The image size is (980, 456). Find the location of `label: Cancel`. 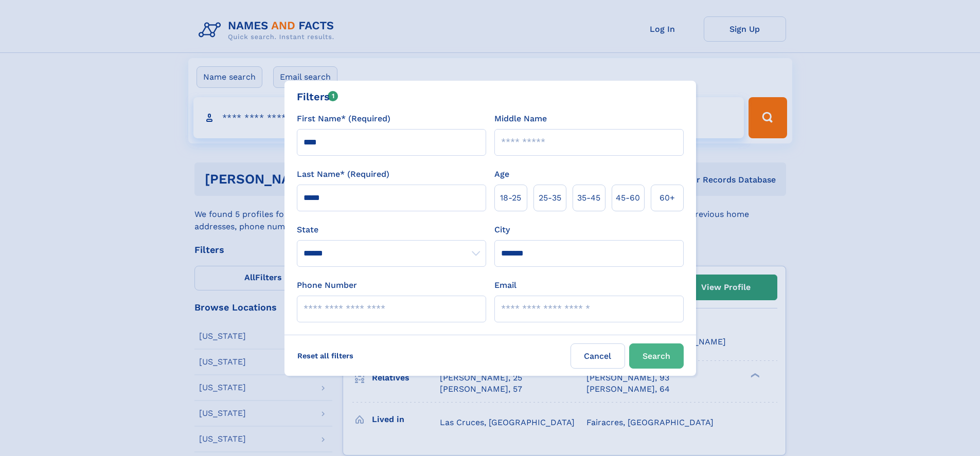

label: Cancel is located at coordinates (598, 356).